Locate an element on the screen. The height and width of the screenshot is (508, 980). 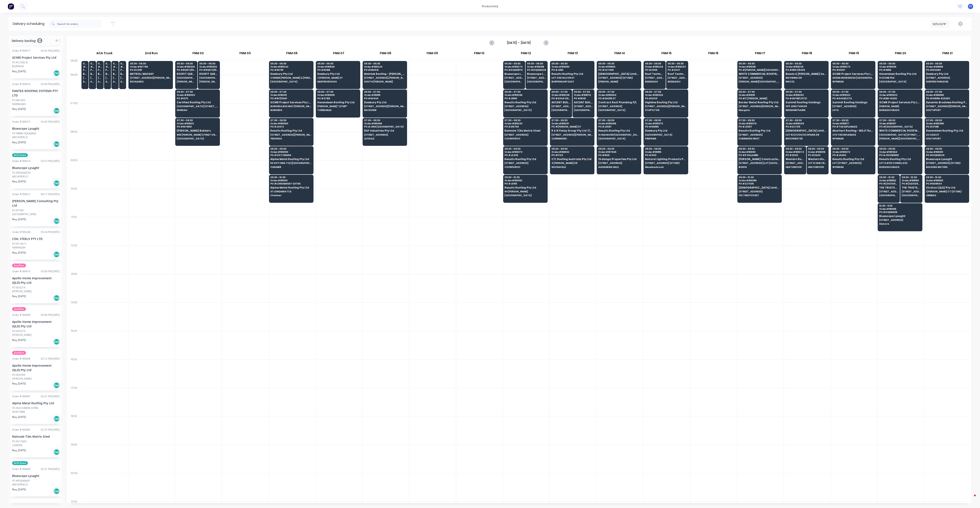
span: ROOFIT QUEENSLAND PTY LTD is located at coordinates (209, 73).